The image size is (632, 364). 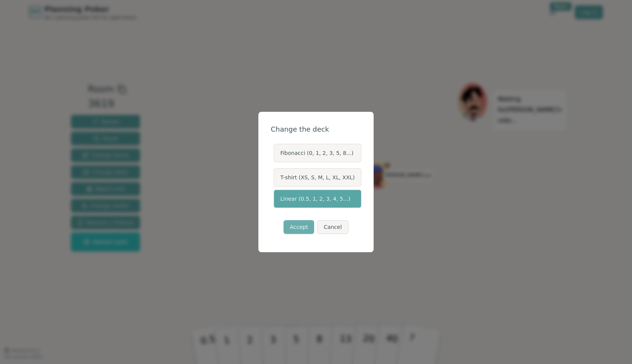 I want to click on button: Cancel, so click(x=332, y=227).